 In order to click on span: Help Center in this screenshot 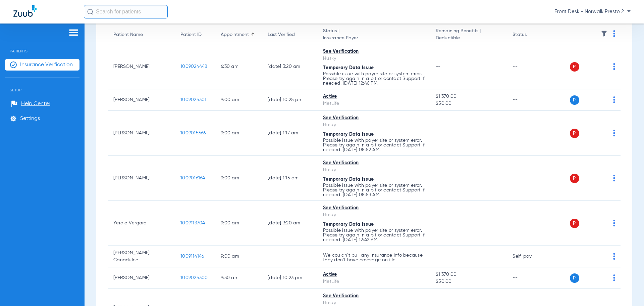, I will do `click(35, 104)`.